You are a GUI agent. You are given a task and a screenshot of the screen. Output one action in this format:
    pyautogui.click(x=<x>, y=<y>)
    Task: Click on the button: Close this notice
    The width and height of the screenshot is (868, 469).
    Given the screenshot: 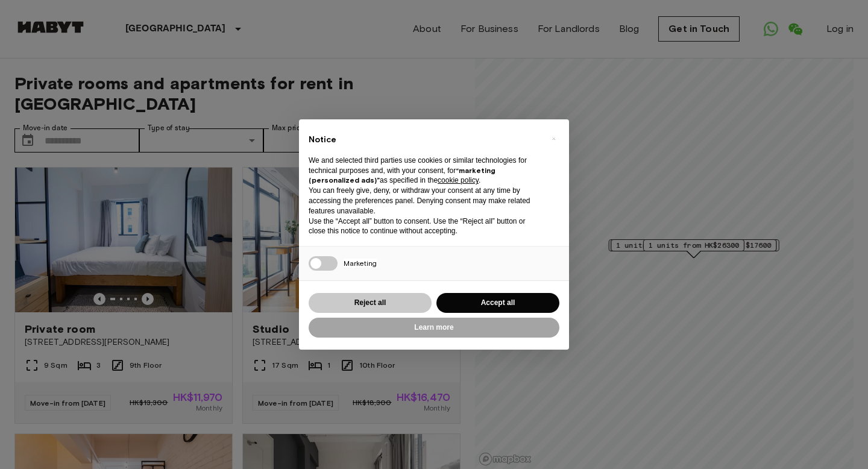 What is the action you would take?
    pyautogui.click(x=553, y=139)
    